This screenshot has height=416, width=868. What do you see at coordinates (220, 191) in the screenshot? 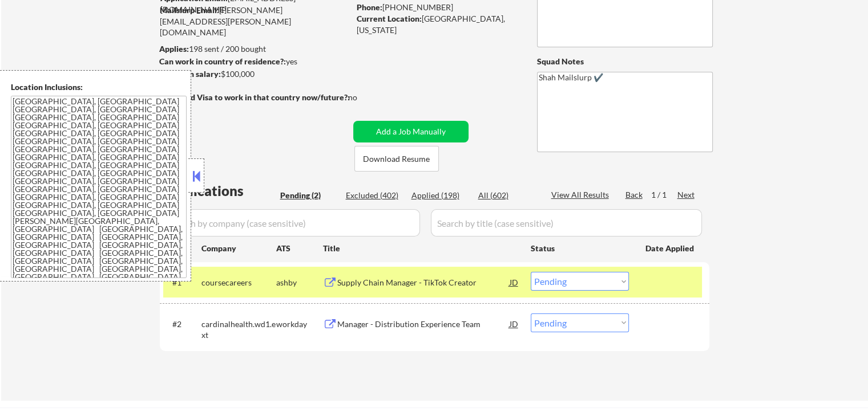
I see `div: Applications` at bounding box center [220, 191].